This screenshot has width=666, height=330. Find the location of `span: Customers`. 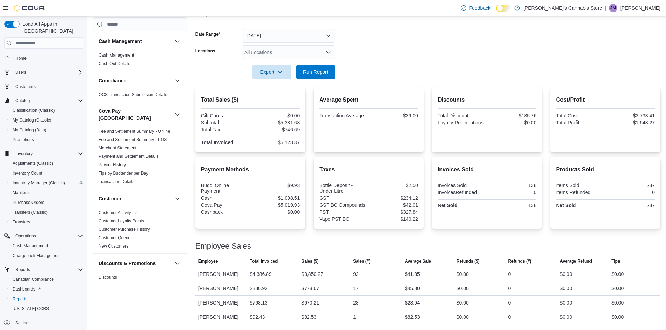

span: Customers is located at coordinates (48, 86).